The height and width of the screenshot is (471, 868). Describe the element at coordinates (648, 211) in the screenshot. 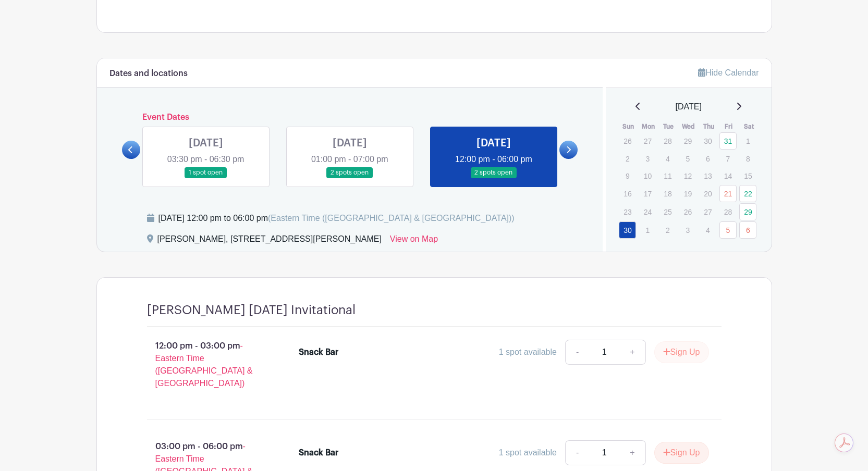

I see `p: 24` at that location.